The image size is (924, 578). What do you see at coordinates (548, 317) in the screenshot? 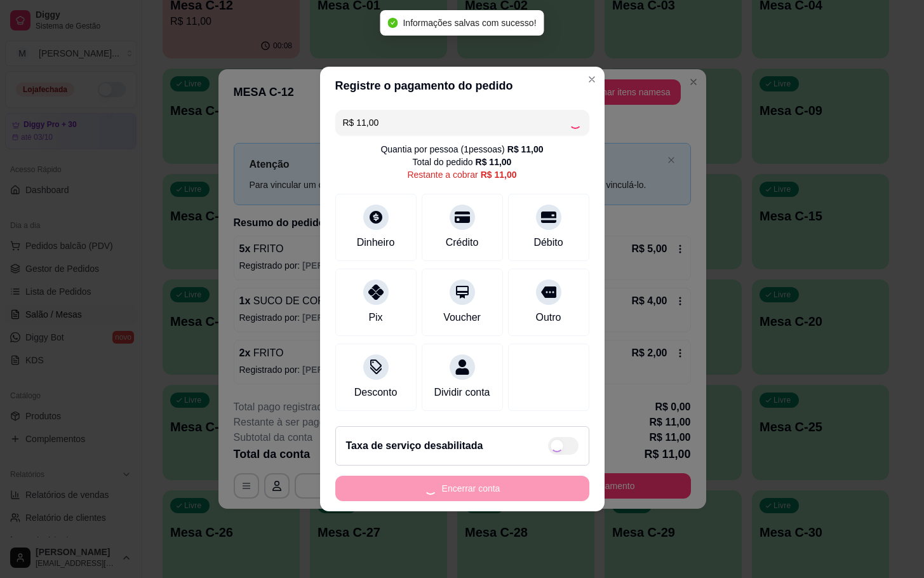
I see `div: Outro` at bounding box center [548, 317].